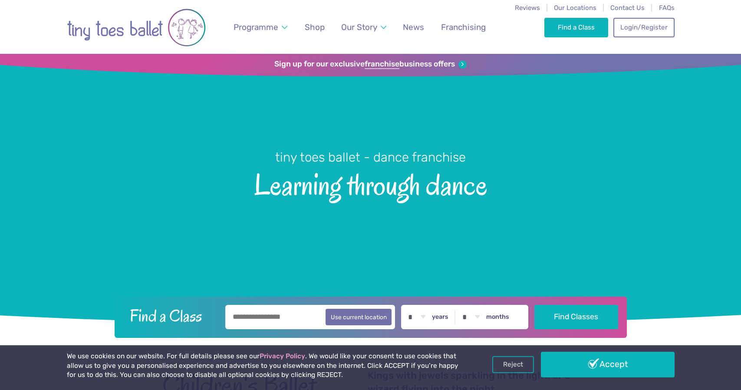 The height and width of the screenshot is (390, 741). I want to click on span: News, so click(413, 27).